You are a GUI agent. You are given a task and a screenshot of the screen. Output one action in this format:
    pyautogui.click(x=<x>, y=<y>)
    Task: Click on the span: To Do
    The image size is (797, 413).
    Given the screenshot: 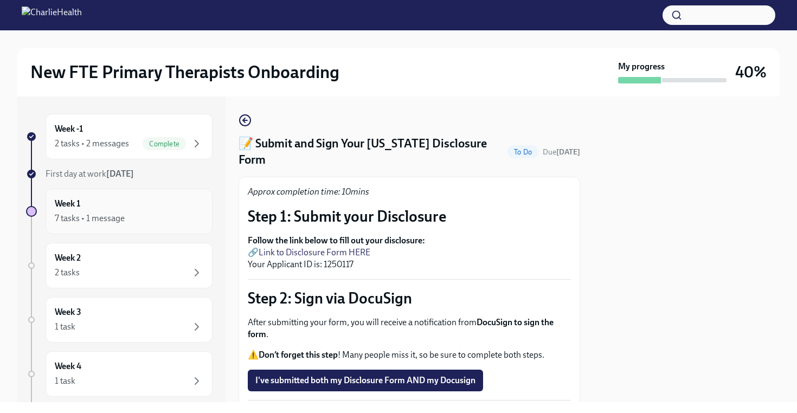 What is the action you would take?
    pyautogui.click(x=523, y=152)
    